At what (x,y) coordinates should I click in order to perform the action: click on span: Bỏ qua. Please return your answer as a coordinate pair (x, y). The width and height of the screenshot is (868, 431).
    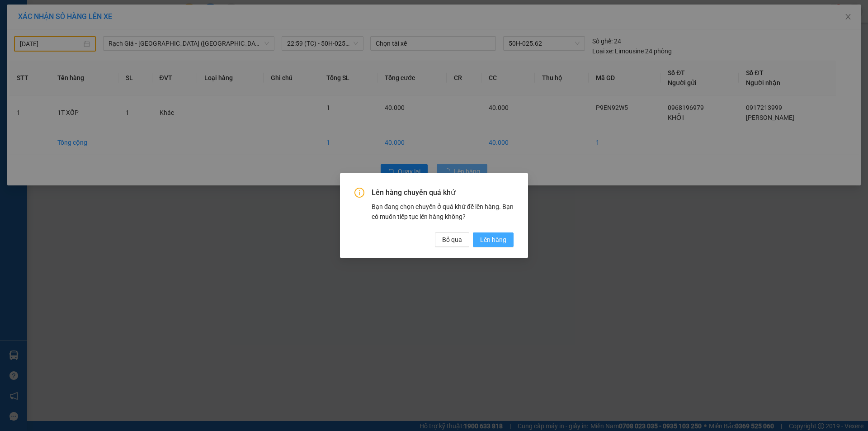
    Looking at the image, I should click on (452, 240).